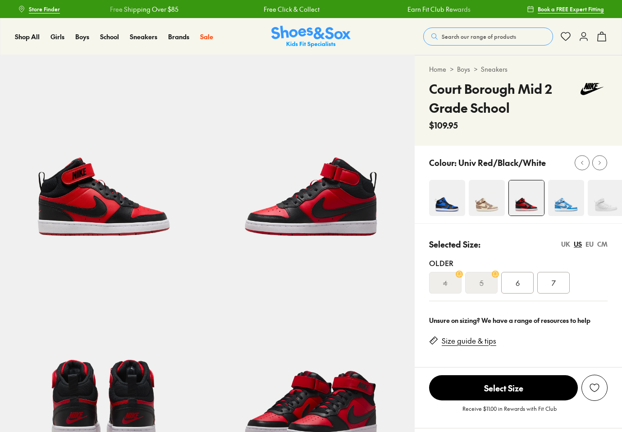  What do you see at coordinates (39, 9) in the screenshot?
I see `a: Store Finder` at bounding box center [39, 9].